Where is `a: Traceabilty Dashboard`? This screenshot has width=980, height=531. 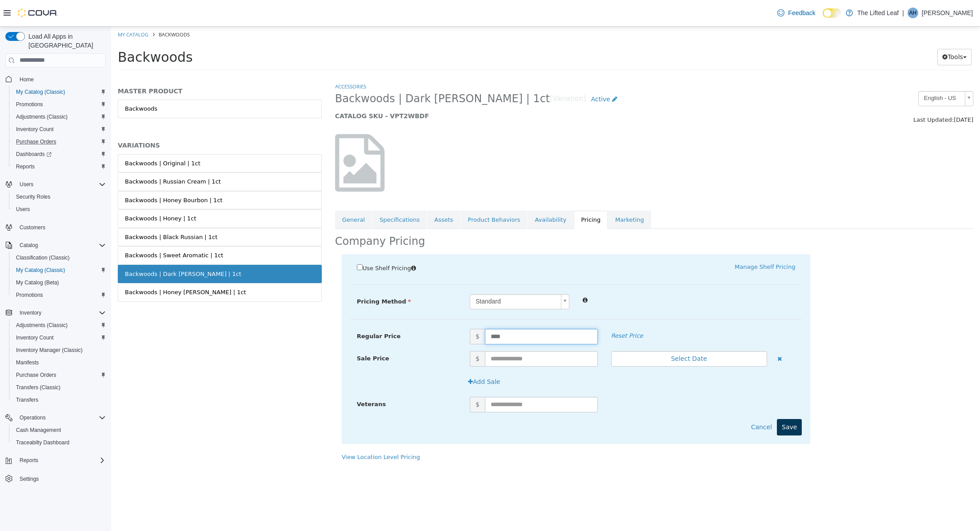 a: Traceabilty Dashboard is located at coordinates (43, 442).